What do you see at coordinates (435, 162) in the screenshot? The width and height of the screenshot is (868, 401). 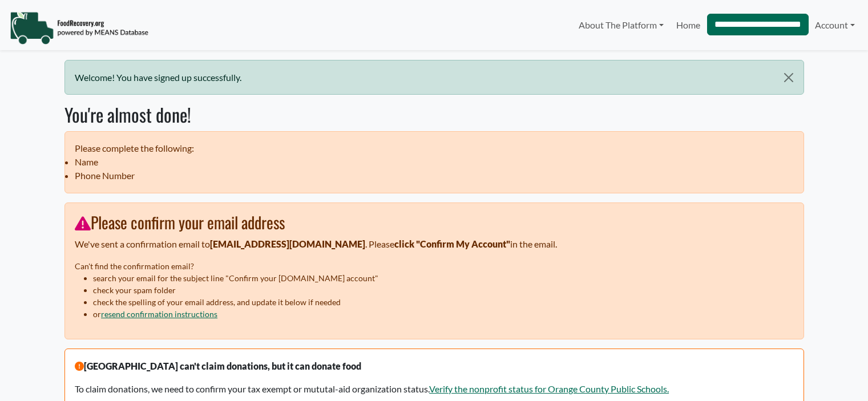 I see `ul: Please complete the following:` at bounding box center [435, 162].